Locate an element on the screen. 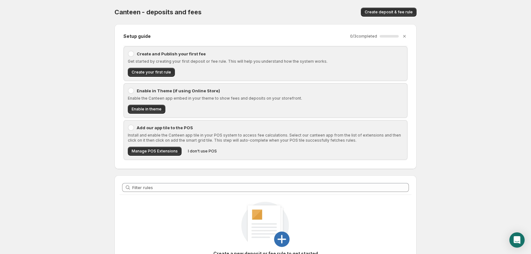  span: Canteen - deposits and fees is located at coordinates (158, 12).